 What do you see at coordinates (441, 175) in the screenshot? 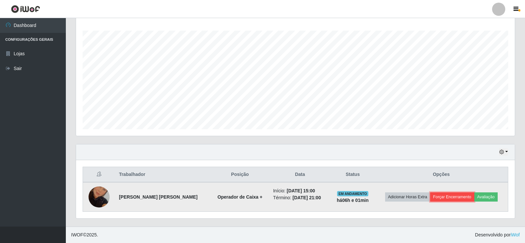
I see `th: Opções` at bounding box center [441, 175].